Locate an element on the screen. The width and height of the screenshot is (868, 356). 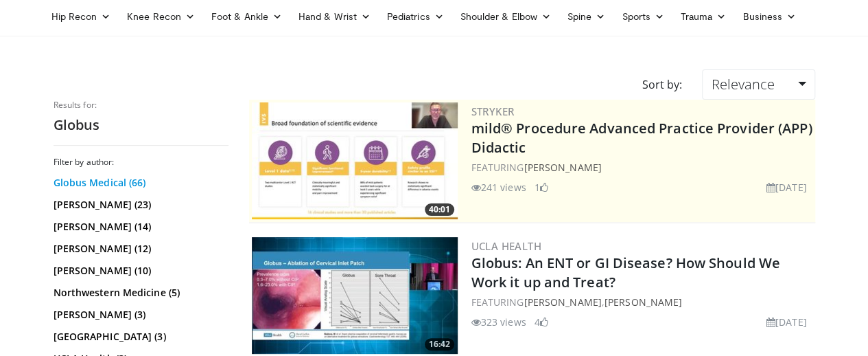
li: 323 views is located at coordinates (499, 322).